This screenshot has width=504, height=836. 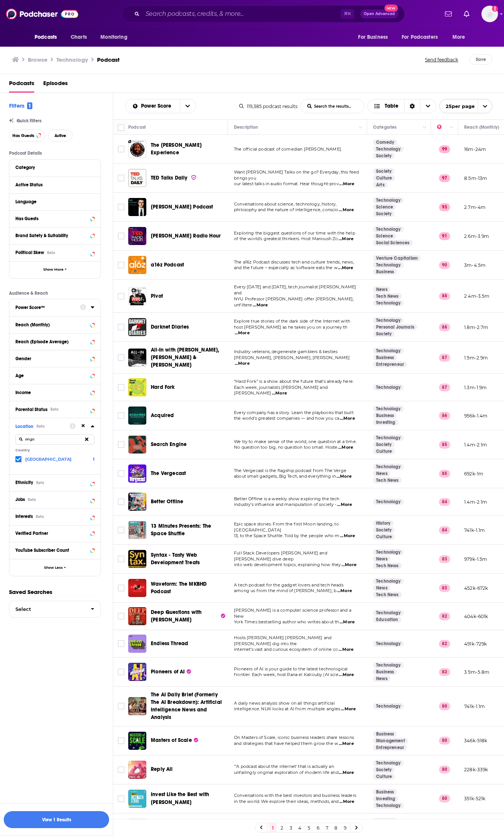 I want to click on a: Investing, so click(x=386, y=422).